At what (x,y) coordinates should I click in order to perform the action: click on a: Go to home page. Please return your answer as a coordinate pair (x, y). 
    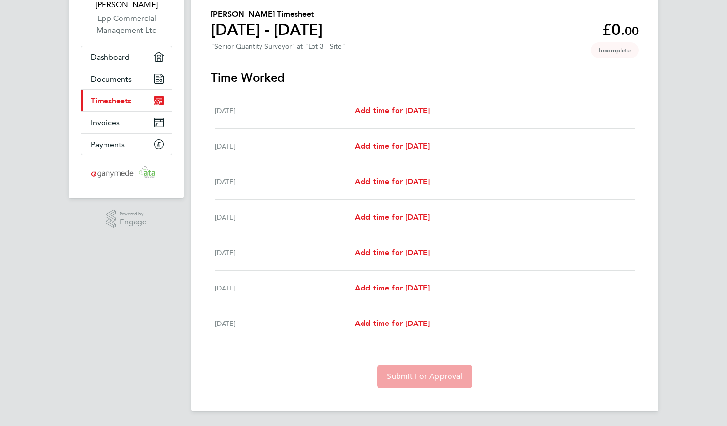
    Looking at the image, I should click on (126, 173).